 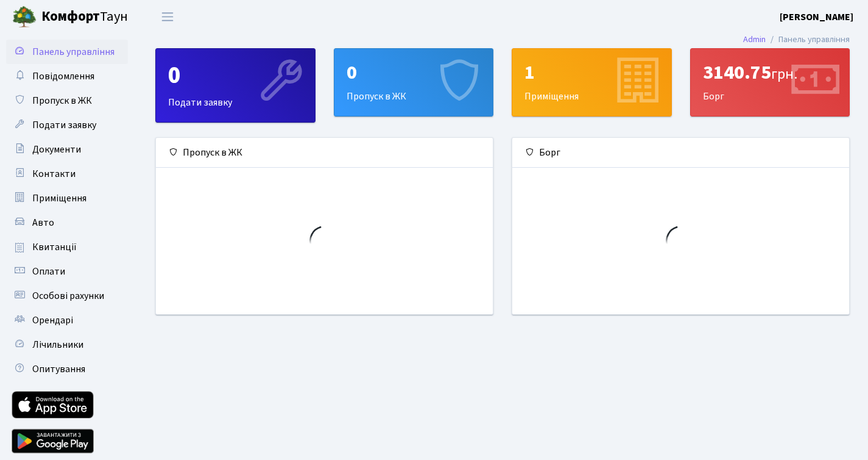 I want to click on a: Особові рахунки, so click(x=67, y=296).